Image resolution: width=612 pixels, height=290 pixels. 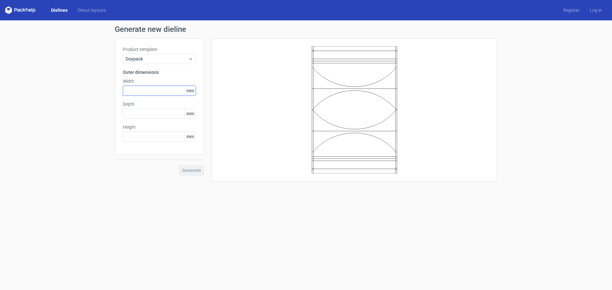 What do you see at coordinates (159, 49) in the screenshot?
I see `label: Product template` at bounding box center [159, 49].